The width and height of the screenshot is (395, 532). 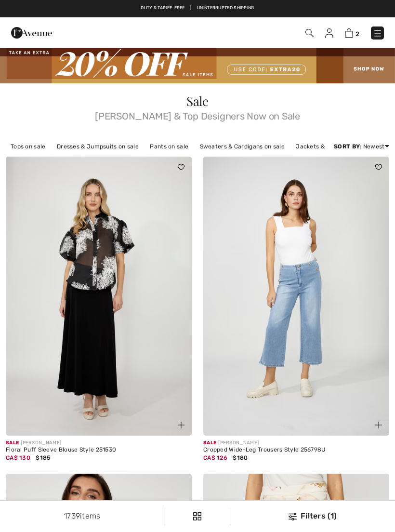 What do you see at coordinates (169, 146) in the screenshot?
I see `a: Pants on sale` at bounding box center [169, 146].